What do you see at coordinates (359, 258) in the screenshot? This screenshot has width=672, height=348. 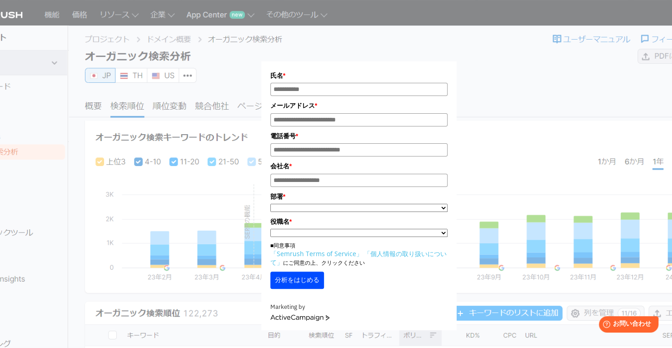 I see `a: 「個人情報の取り扱いについて」` at bounding box center [359, 258].